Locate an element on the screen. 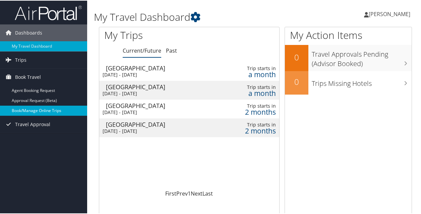  img: airportal-logo.png is located at coordinates (48, 12).